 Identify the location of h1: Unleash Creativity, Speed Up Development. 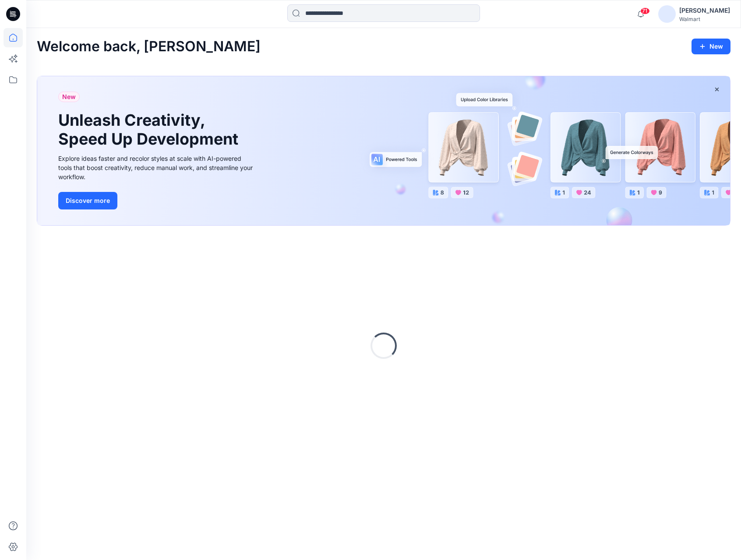
(151, 130).